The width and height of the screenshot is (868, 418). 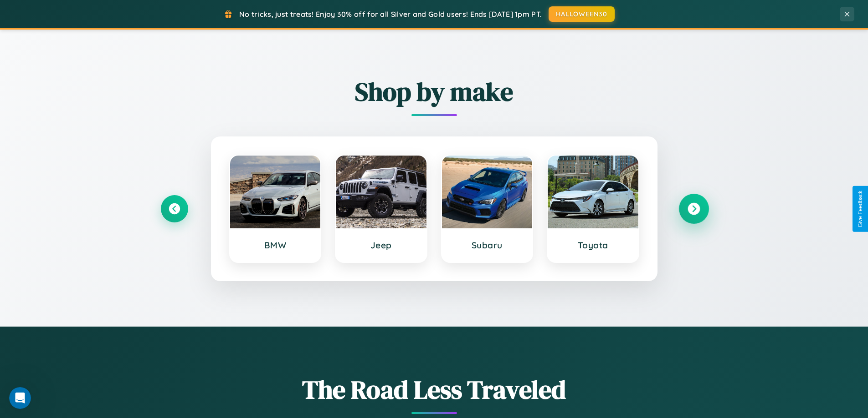 I want to click on h3: BMW, so click(x=275, y=245).